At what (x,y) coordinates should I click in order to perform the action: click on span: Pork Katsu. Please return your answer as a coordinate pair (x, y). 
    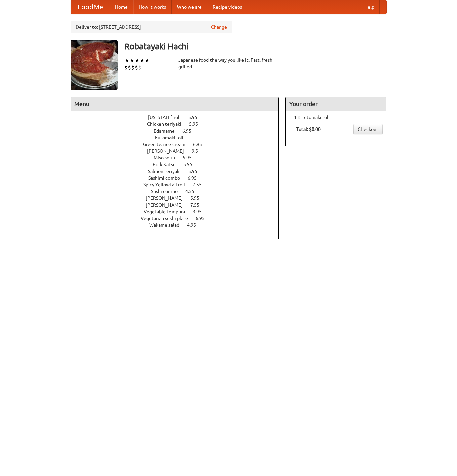
    Looking at the image, I should click on (167, 164).